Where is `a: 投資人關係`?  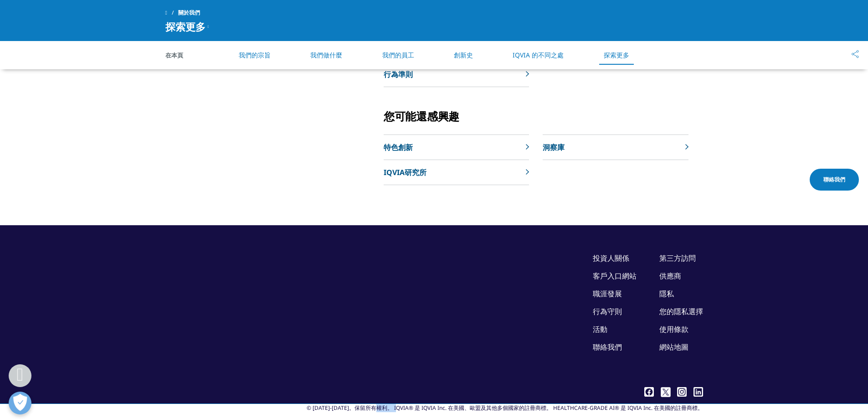
a: 投資人關係 is located at coordinates (611, 258).